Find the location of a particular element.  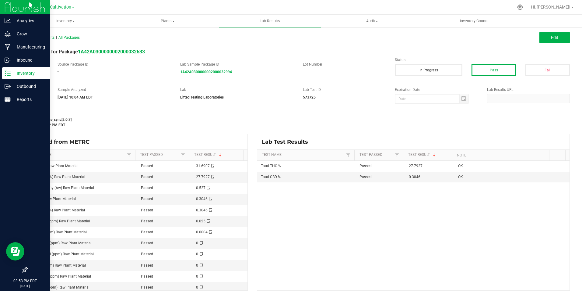

inline-svg: Manufacturing is located at coordinates (8, 47).